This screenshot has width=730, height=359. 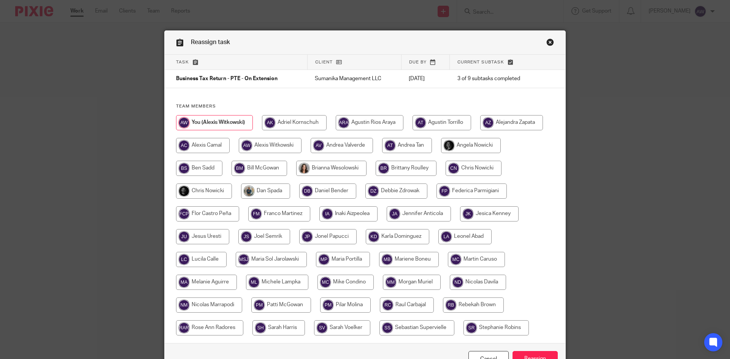 What do you see at coordinates (210, 42) in the screenshot?
I see `span: Reassign task` at bounding box center [210, 42].